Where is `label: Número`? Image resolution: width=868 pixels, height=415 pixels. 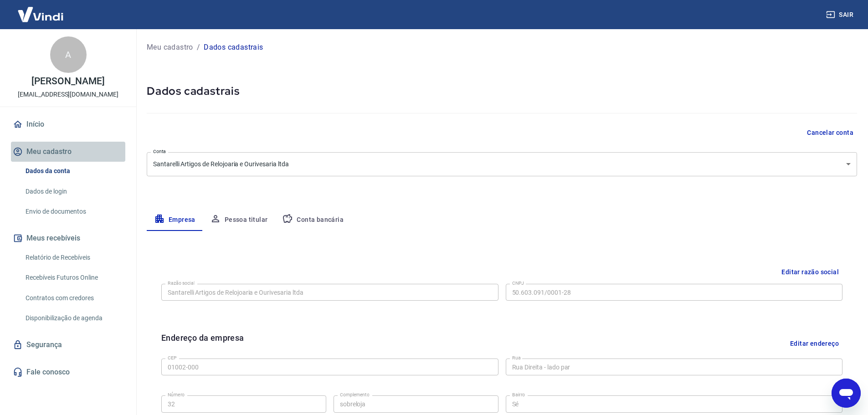
label: Número is located at coordinates (176, 395).